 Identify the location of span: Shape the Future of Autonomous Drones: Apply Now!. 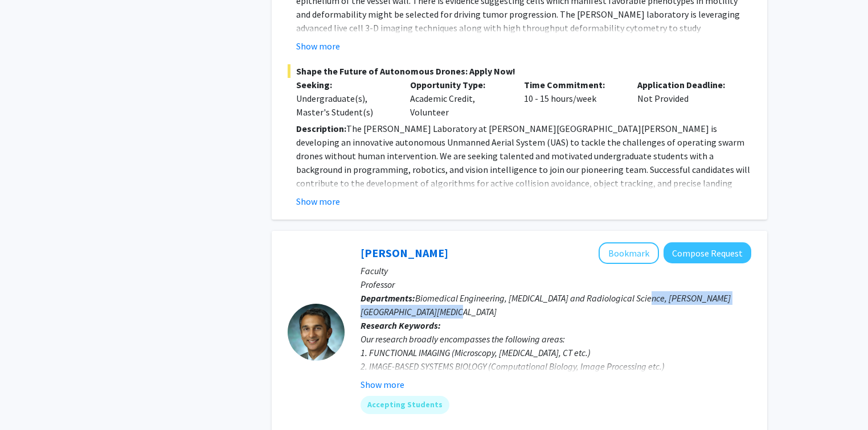
(519, 71).